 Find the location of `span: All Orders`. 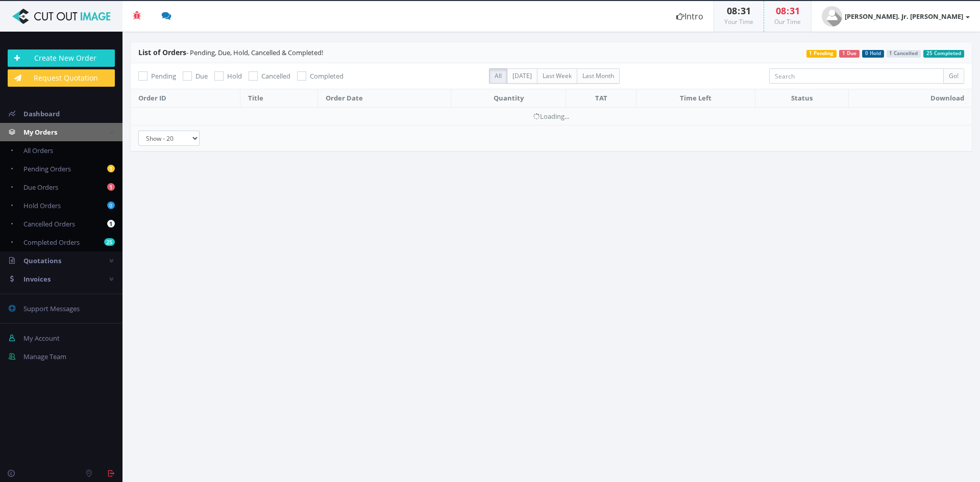

span: All Orders is located at coordinates (38, 151).